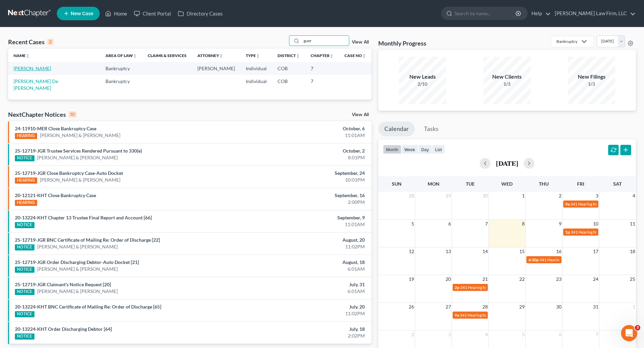 The height and width of the screenshot is (348, 644). What do you see at coordinates (309, 336) in the screenshot?
I see `div: 2:02PM` at bounding box center [309, 336].